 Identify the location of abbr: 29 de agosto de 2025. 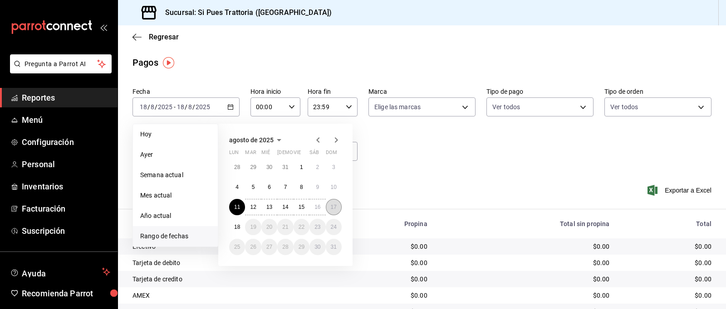
(301, 247).